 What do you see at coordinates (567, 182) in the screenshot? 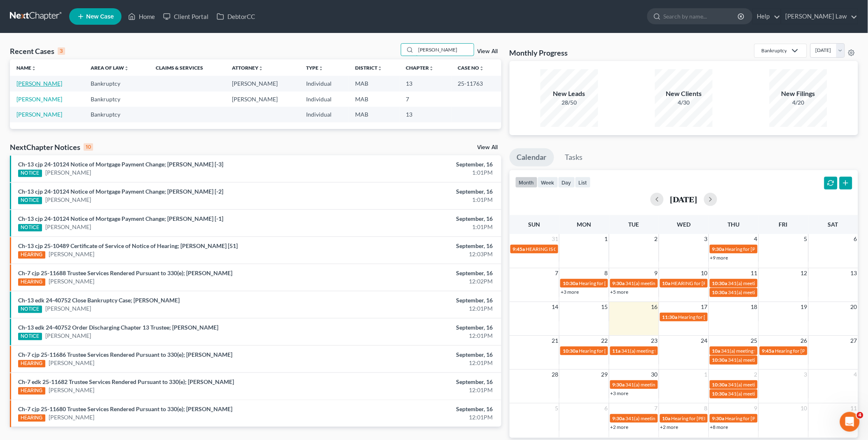
I see `button: day` at bounding box center [567, 182].